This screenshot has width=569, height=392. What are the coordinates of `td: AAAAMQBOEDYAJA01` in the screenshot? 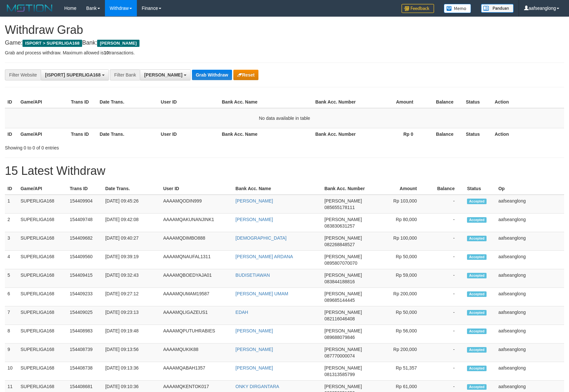 It's located at (197, 279).